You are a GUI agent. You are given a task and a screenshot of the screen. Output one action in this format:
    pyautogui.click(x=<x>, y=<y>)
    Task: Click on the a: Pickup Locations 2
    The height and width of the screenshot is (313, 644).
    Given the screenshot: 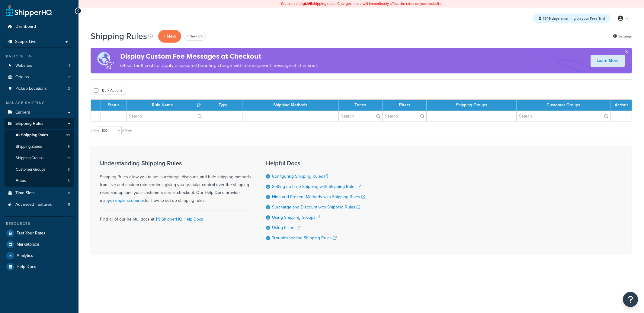 What is the action you would take?
    pyautogui.click(x=40, y=88)
    